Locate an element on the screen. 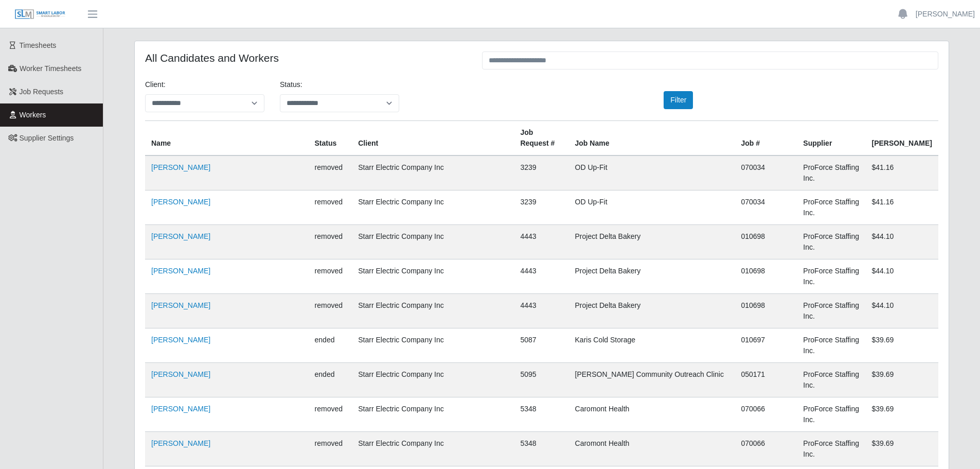  button: Filter is located at coordinates (679, 100).